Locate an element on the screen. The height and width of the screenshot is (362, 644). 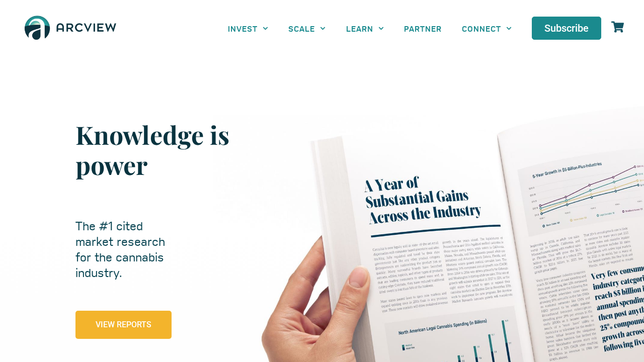
a: CONNECT is located at coordinates (486, 28).